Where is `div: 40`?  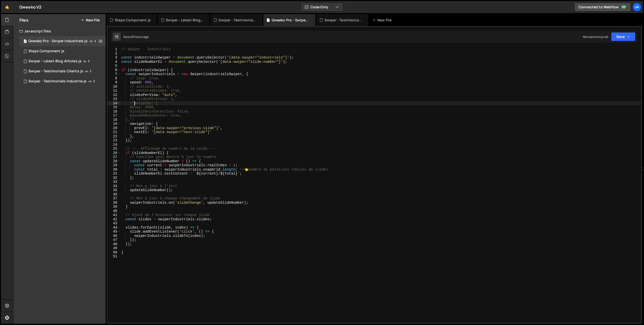 div: 40 is located at coordinates (114, 211).